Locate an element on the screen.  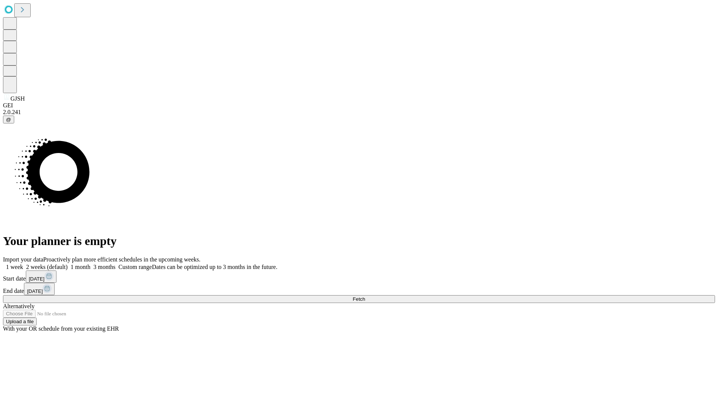
span: GJSH is located at coordinates (18, 98).